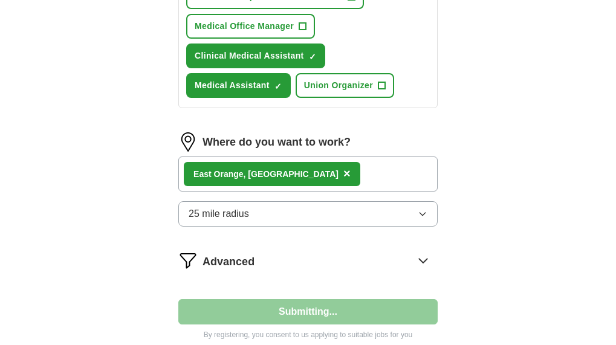  I want to click on strong: East Orange, so click(218, 174).